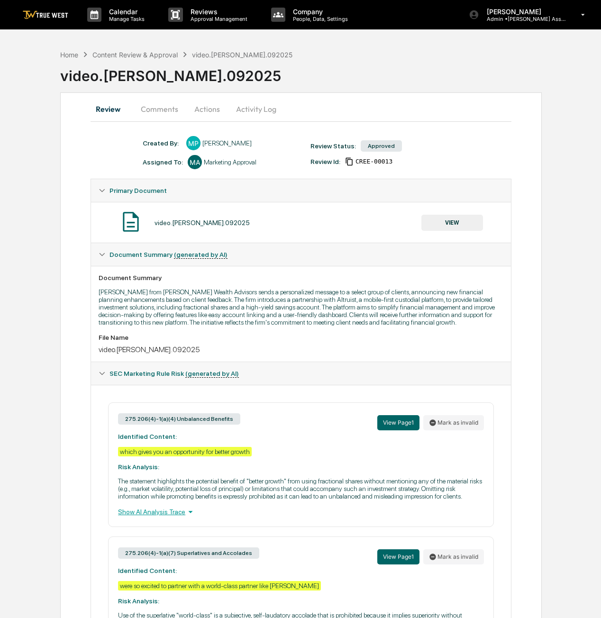 The image size is (601, 618). I want to click on div: Content Review & Approval, so click(135, 54).